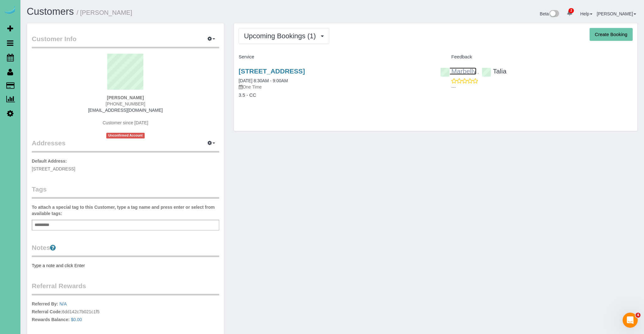 Image resolution: width=644 pixels, height=334 pixels. What do you see at coordinates (554, 14) in the screenshot?
I see `img: New interface` at bounding box center [554, 14].